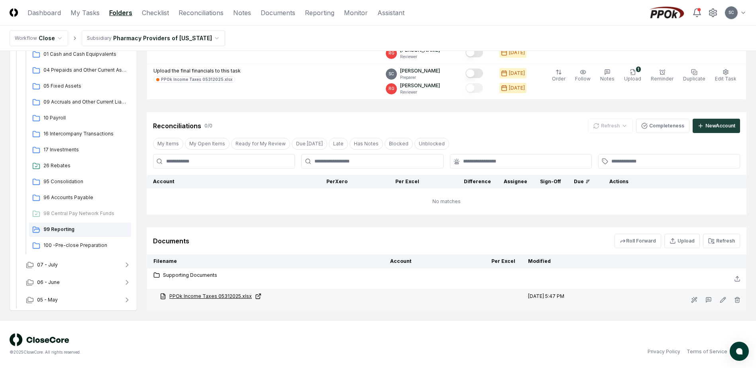 The height and width of the screenshot is (368, 756). Describe the element at coordinates (582, 76) in the screenshot. I see `button: Follow` at that location.